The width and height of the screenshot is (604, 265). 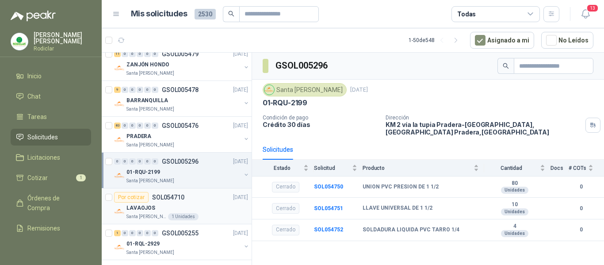 I want to click on div: Todas, so click(x=466, y=14).